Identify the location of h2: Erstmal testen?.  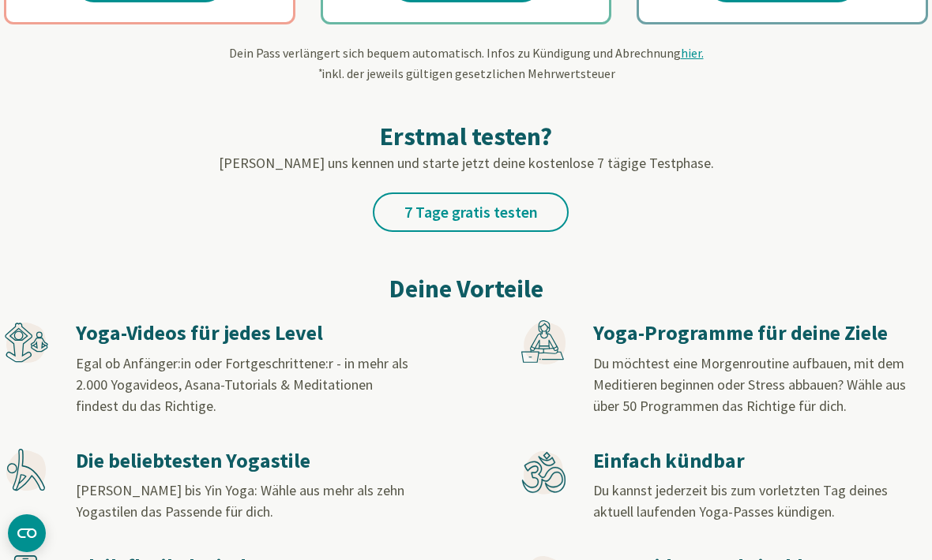
(466, 136).